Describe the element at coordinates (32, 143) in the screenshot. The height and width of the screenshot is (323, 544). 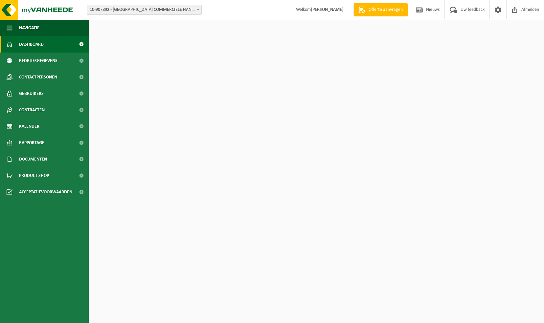
I see `span: Rapportage` at that location.